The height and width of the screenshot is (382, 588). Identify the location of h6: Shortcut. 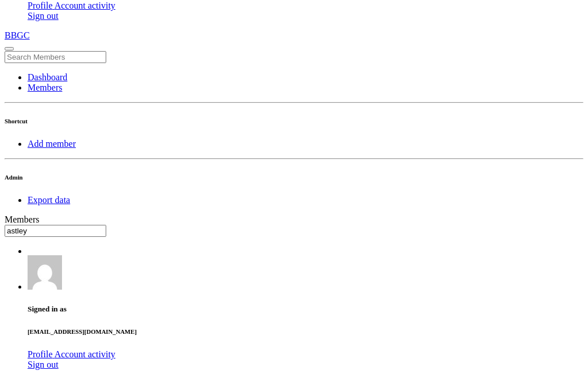
(294, 121).